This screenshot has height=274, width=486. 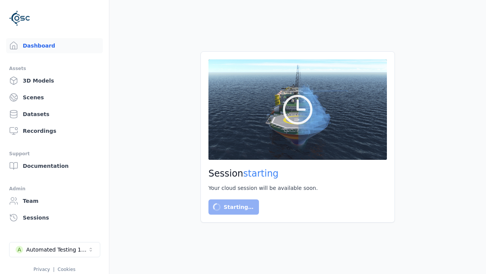 I want to click on a: 3D Models, so click(x=54, y=81).